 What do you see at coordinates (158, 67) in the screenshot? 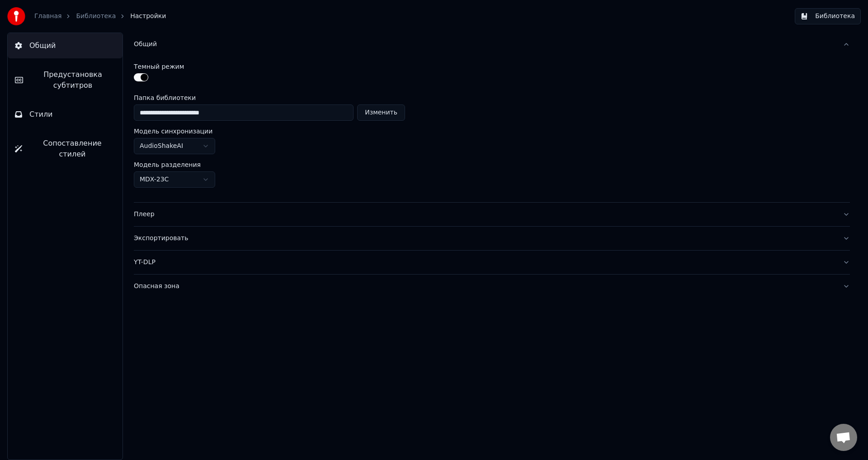
I see `label: Темный режим` at bounding box center [158, 67].